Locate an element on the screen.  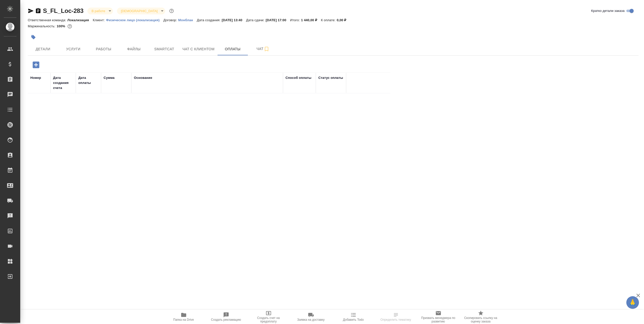
p: Монблан is located at coordinates (187, 20).